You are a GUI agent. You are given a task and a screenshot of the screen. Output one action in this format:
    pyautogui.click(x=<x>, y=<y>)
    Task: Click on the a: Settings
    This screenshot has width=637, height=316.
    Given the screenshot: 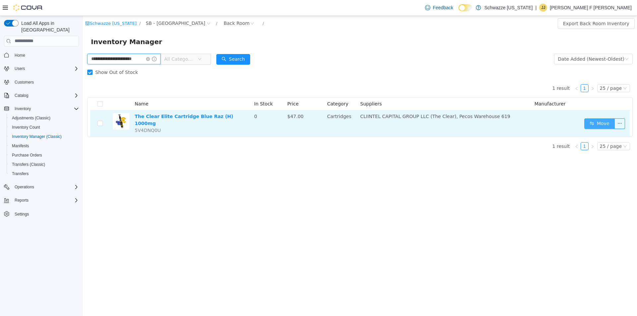 What is the action you would take?
    pyautogui.click(x=22, y=214)
    